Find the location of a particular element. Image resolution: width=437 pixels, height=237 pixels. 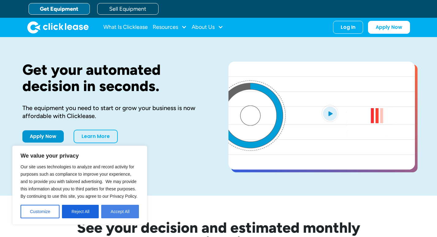

a: open lightbox is located at coordinates (322, 116).